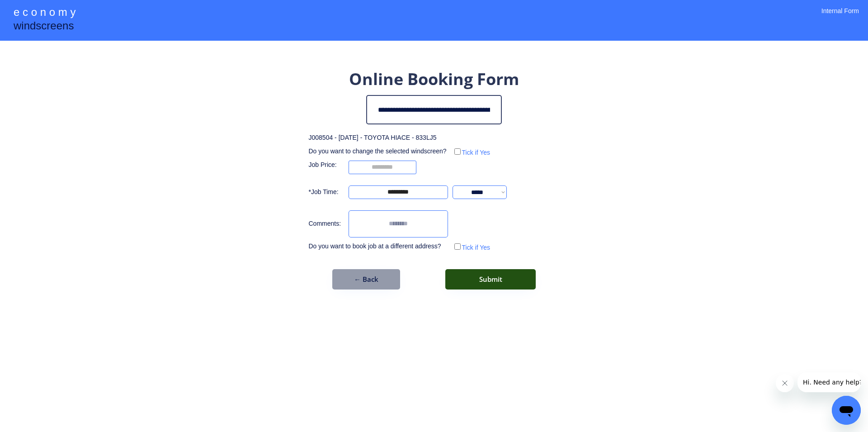 This screenshot has height=432, width=868. What do you see at coordinates (840, 17) in the screenshot?
I see `div: Internal Form` at bounding box center [840, 17].